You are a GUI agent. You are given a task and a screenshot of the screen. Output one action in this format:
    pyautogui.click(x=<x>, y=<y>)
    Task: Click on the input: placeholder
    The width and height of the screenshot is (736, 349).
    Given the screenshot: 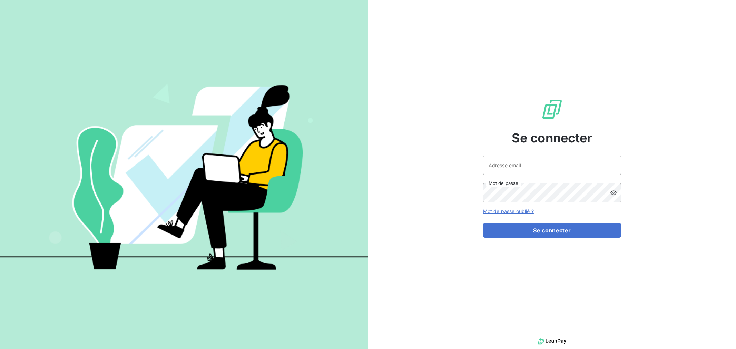 What is the action you would take?
    pyautogui.click(x=552, y=165)
    